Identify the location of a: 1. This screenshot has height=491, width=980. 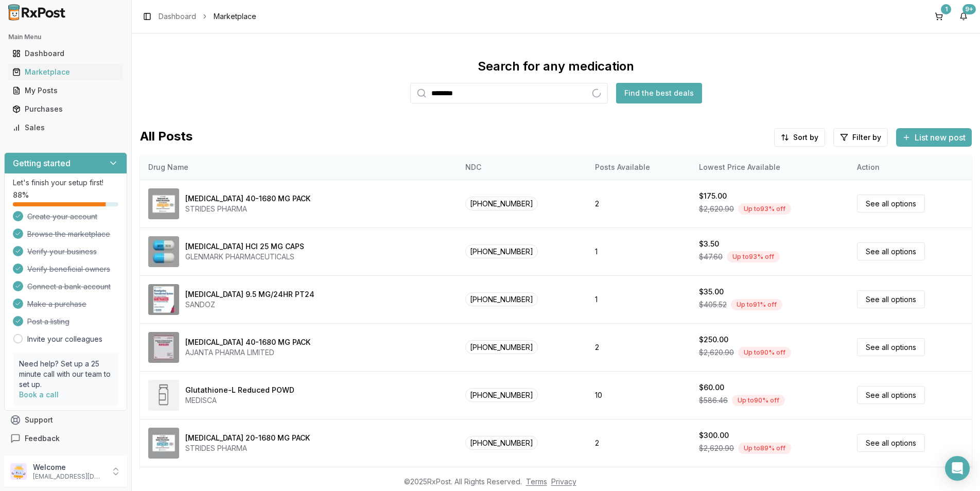
(939, 16).